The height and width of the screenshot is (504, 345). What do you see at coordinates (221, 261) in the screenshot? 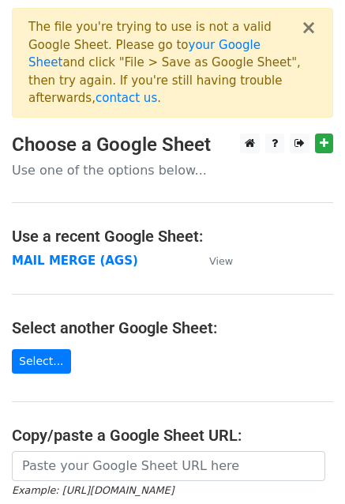
I see `small: View` at bounding box center [221, 261].